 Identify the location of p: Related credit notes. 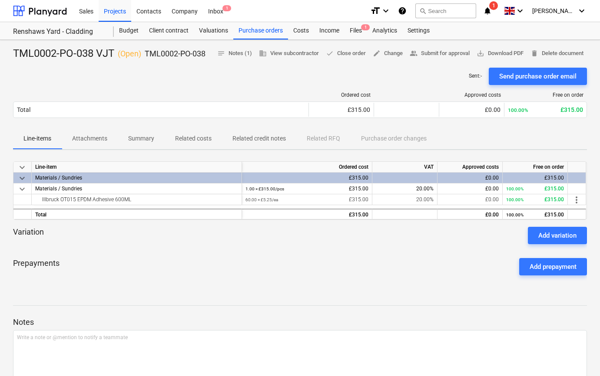
(259, 139).